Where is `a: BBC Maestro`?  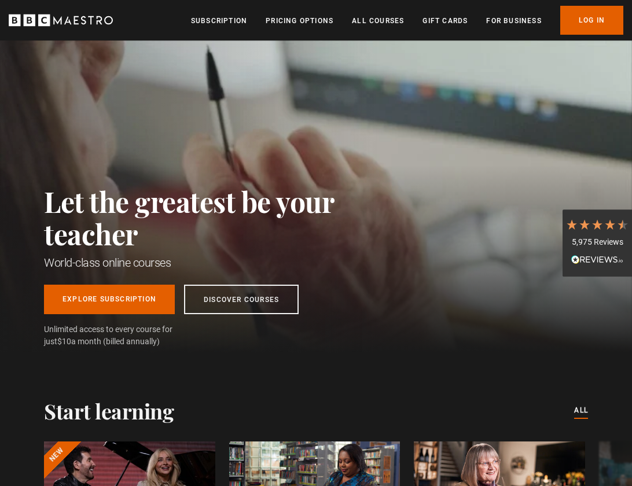
a: BBC Maestro is located at coordinates (61, 20).